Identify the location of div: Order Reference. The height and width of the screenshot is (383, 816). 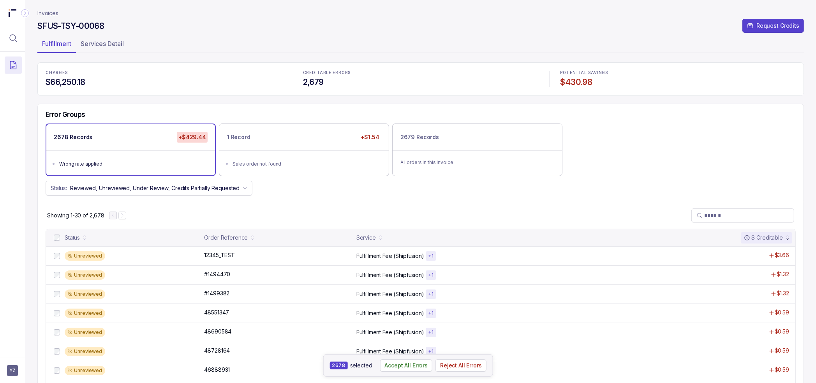
(226, 238).